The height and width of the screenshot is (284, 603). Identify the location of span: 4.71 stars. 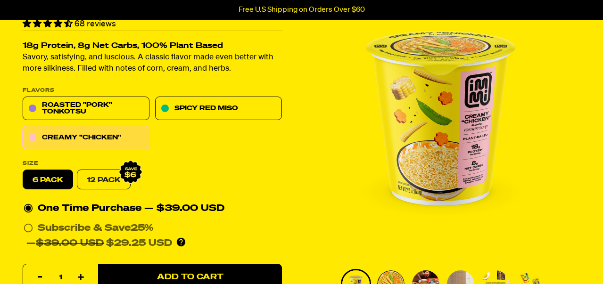
(49, 24).